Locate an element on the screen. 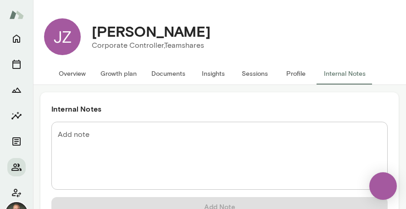 The width and height of the screenshot is (406, 209). button: Internal Notes is located at coordinates (345, 73).